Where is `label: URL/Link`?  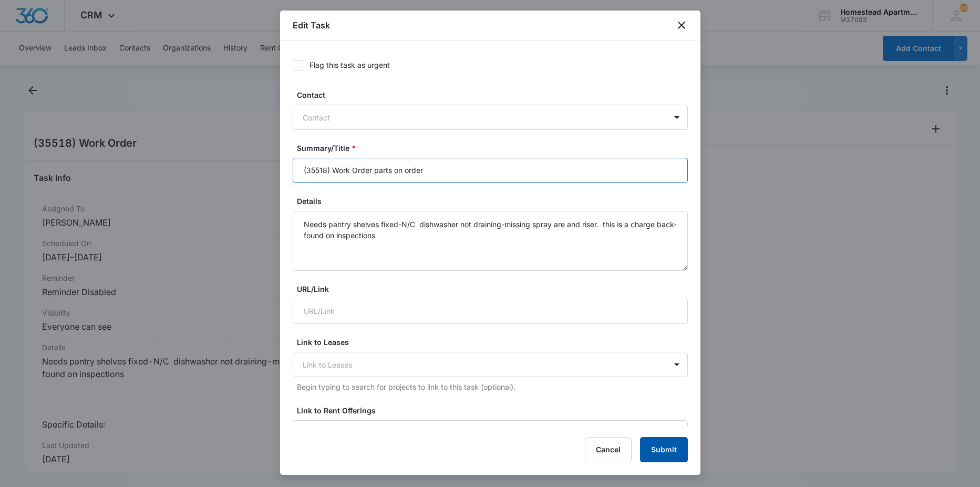 label: URL/Link is located at coordinates (495, 288).